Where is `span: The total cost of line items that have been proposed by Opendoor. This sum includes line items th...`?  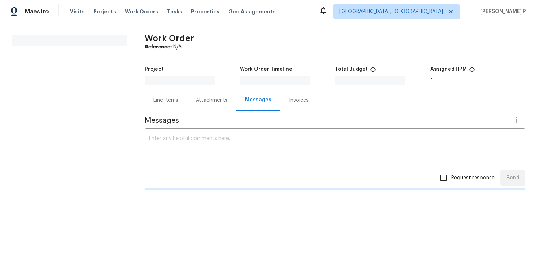 span: The total cost of line items that have been proposed by Opendoor. This sum includes line items th... is located at coordinates (373, 72).